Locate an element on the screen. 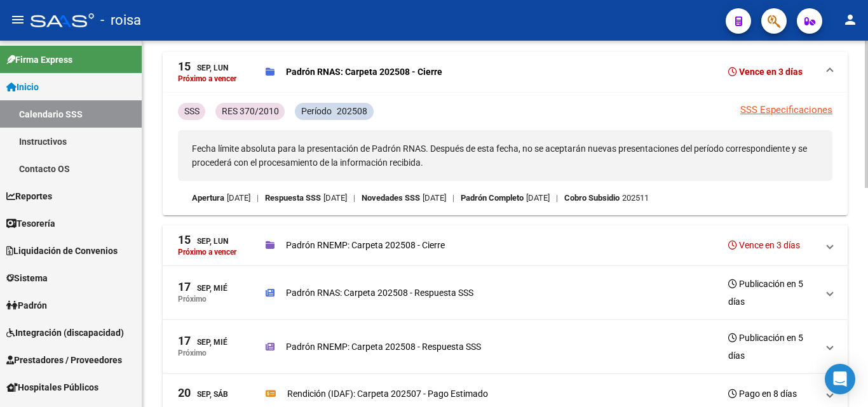  p: Apertura is located at coordinates (208, 198).